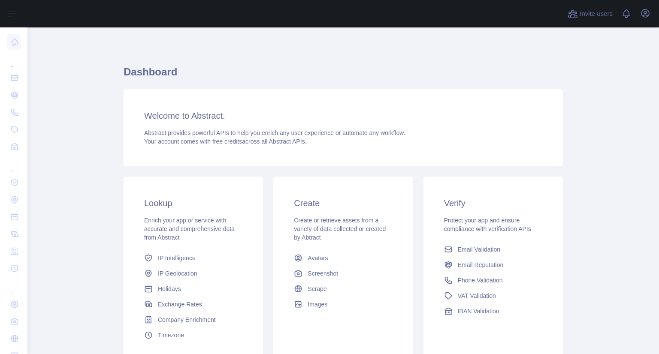 The height and width of the screenshot is (354, 659). What do you see at coordinates (343, 203) in the screenshot?
I see `h3: Create` at bounding box center [343, 203].